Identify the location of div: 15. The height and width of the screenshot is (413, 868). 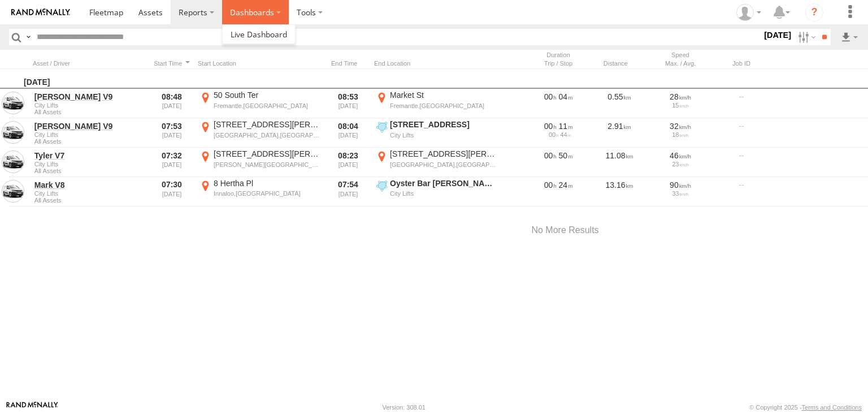
(680, 105).